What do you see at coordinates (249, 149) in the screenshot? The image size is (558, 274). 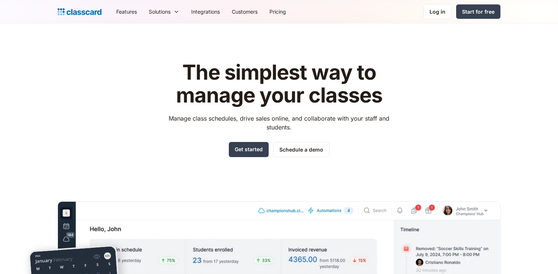 I see `a: Get started` at bounding box center [249, 149].